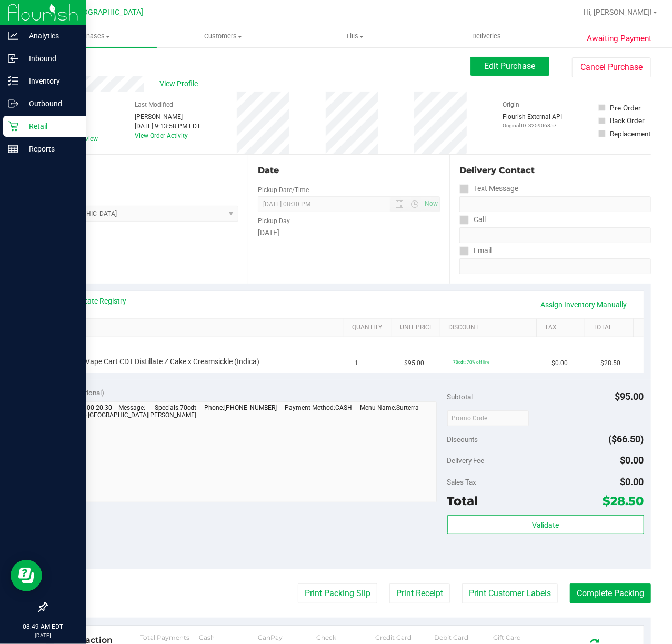 This screenshot has width=672, height=644. Describe the element at coordinates (170, 637) in the screenshot. I see `div: Total Payments` at that location.